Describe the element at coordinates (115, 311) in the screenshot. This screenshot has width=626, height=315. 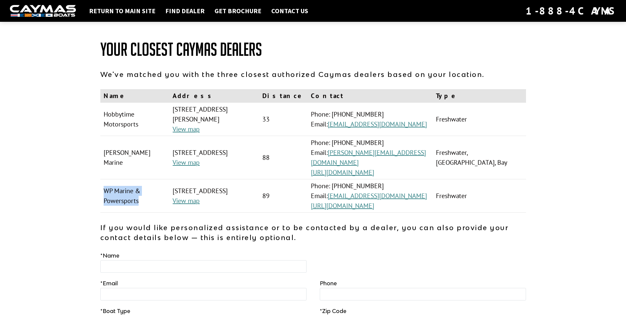
I see `label: Boat Type` at that location.